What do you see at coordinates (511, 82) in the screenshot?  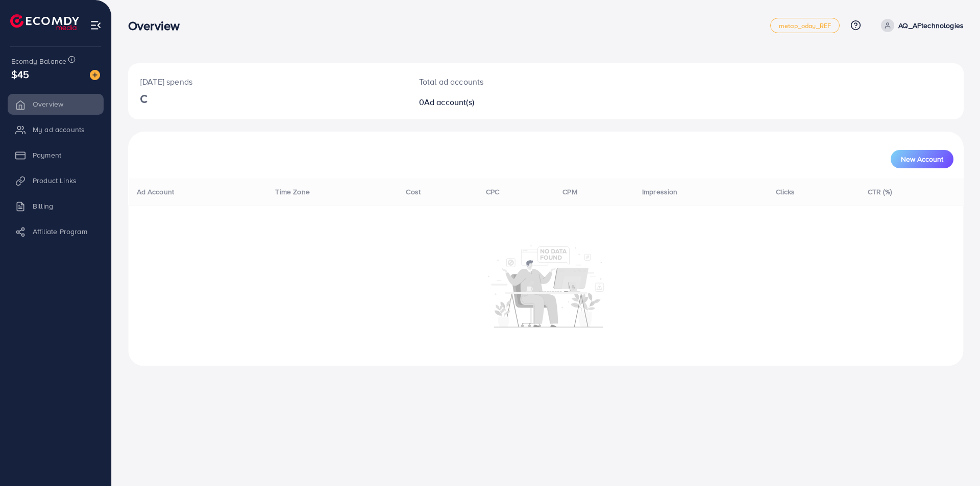 I see `p: Total ad accounts` at bounding box center [511, 82].